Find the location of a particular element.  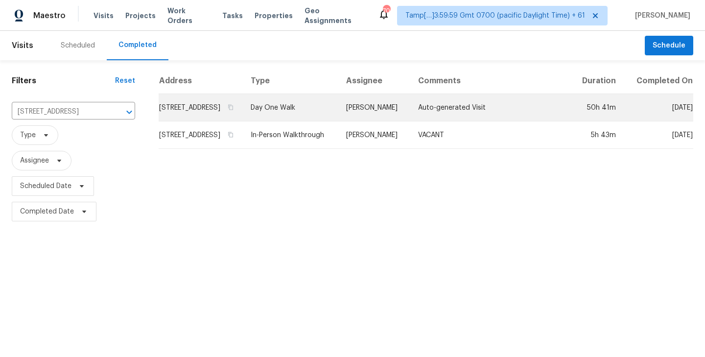

td: In-Person Walkthrough is located at coordinates (290, 135).